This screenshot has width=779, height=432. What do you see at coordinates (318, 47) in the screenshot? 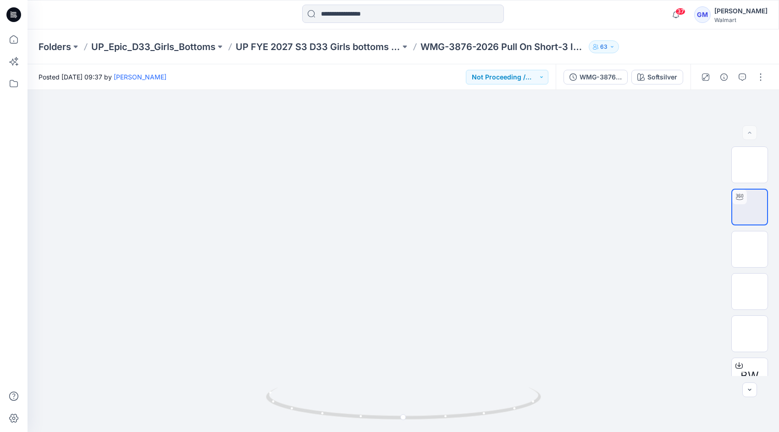
I see `p: UP FYE 2027 S3 D33 Girls bottoms Epic` at bounding box center [318, 47].